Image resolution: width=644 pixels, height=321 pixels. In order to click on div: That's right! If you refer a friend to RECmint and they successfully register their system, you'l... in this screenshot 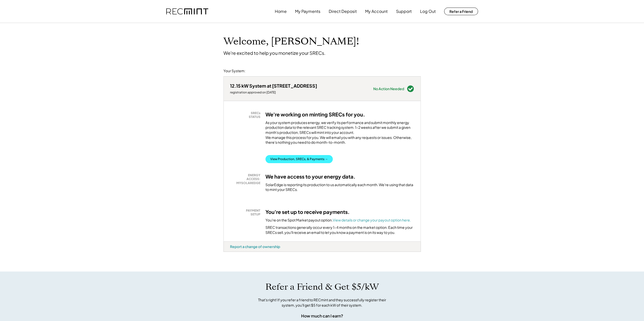, I will do `click(322, 303)`.